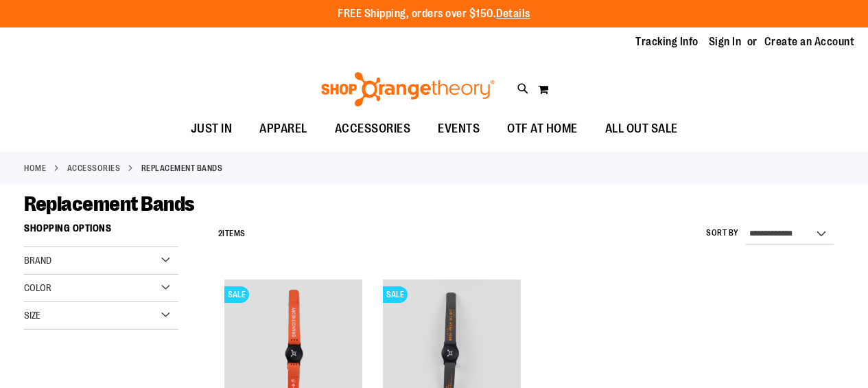 The width and height of the screenshot is (868, 388). I want to click on strong: Shopping Options, so click(101, 232).